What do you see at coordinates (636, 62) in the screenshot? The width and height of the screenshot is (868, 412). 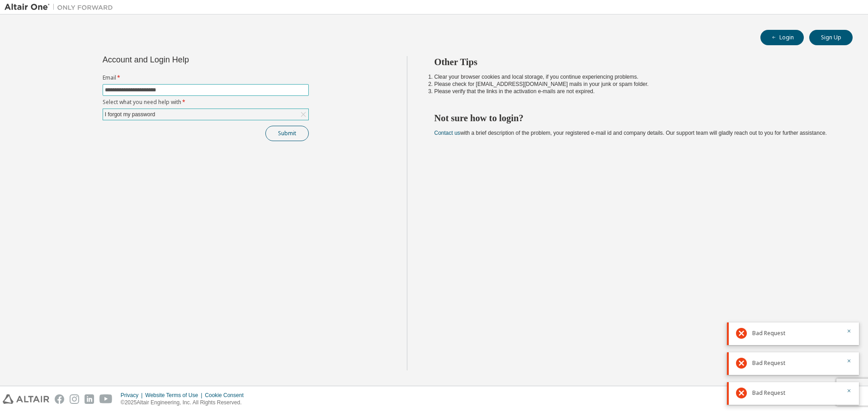 I see `h2: Other Tips` at bounding box center [636, 62].